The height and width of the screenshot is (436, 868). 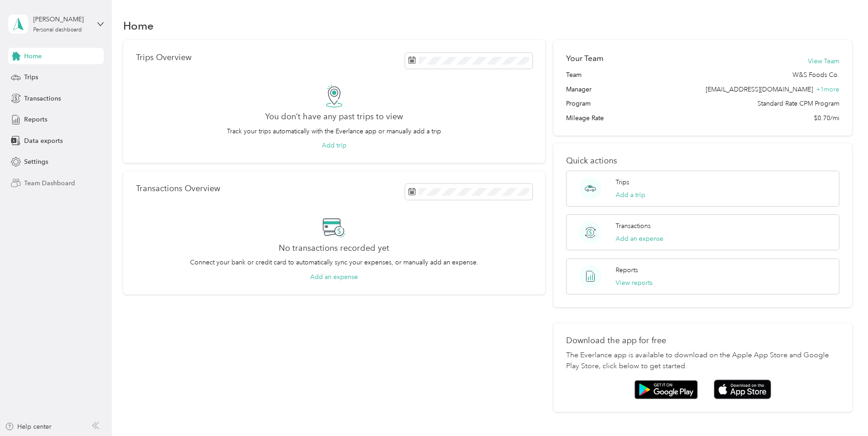 I want to click on span: Trips, so click(x=31, y=77).